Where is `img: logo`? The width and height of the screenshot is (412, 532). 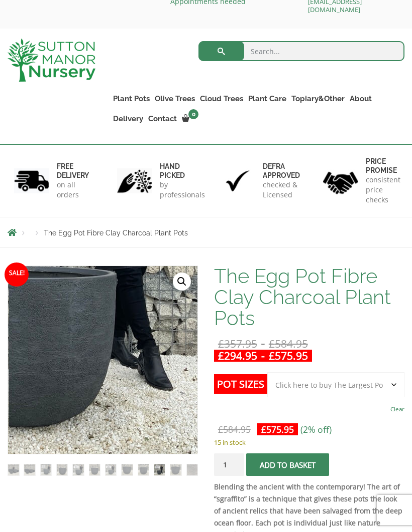 img: logo is located at coordinates (51, 60).